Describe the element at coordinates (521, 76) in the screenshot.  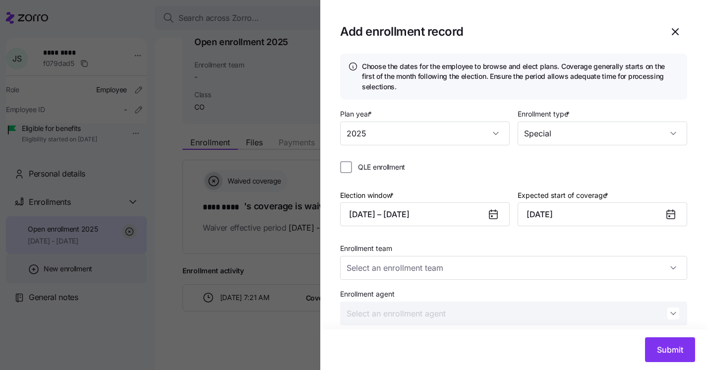
I see `h4: Choose the dates for the employee to browse and elect plans. Coverage generally starts on the fir...` at that location.